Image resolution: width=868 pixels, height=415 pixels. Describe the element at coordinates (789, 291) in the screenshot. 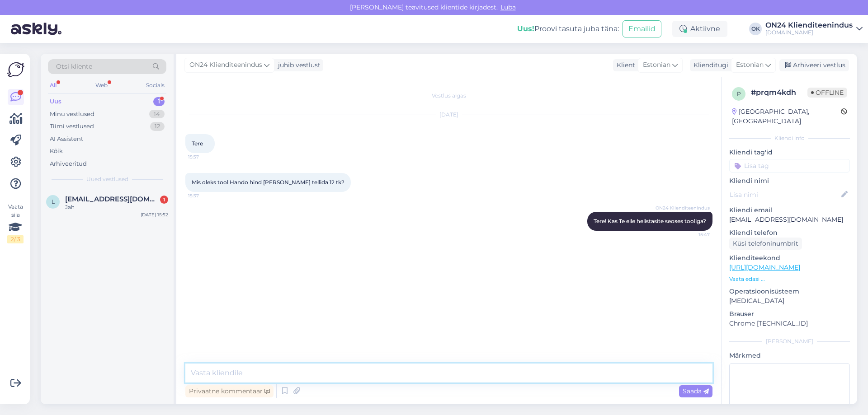

I see `p: Operatsioonisüsteem` at that location.